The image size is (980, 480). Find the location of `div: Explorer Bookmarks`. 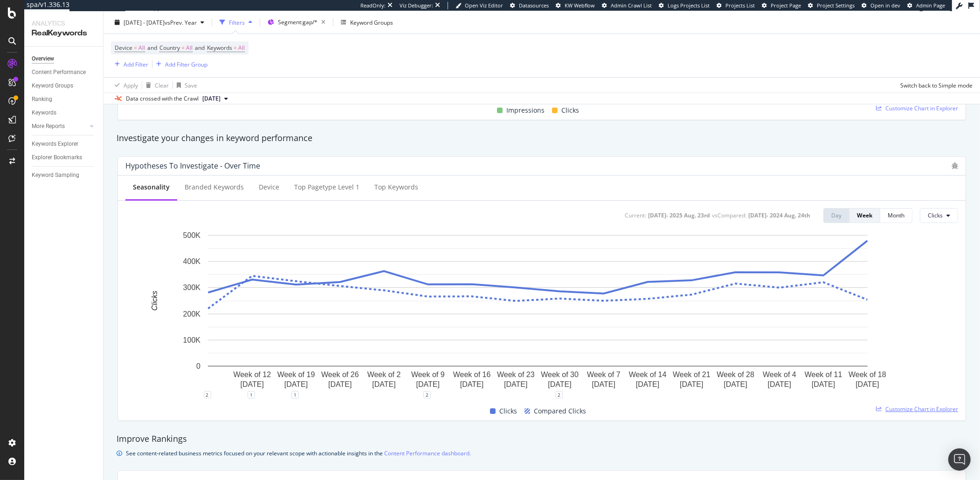

div: Explorer Bookmarks is located at coordinates (57, 157).